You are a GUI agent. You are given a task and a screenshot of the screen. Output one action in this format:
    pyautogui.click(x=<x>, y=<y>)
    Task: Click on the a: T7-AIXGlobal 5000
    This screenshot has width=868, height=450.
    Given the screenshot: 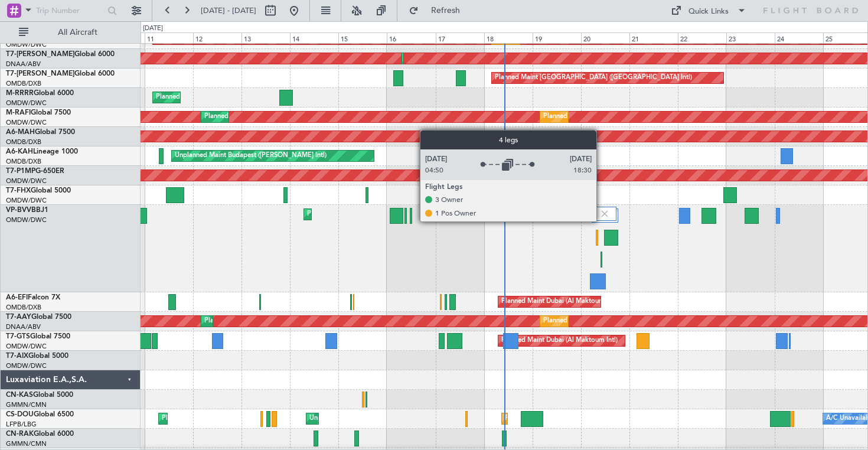 What is the action you would take?
    pyautogui.click(x=37, y=356)
    